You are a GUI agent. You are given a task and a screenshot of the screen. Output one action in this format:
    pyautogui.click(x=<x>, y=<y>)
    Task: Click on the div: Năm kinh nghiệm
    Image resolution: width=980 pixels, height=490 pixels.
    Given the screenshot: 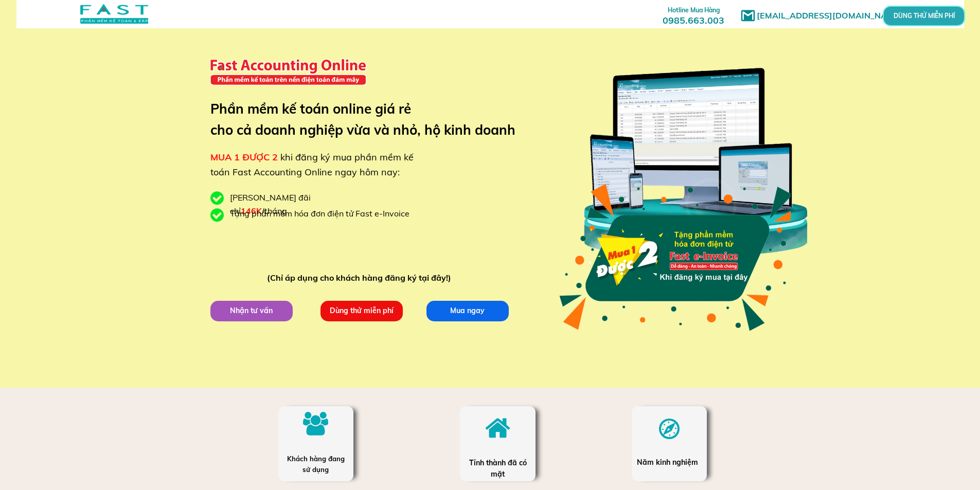 What is the action you would take?
    pyautogui.click(x=669, y=462)
    